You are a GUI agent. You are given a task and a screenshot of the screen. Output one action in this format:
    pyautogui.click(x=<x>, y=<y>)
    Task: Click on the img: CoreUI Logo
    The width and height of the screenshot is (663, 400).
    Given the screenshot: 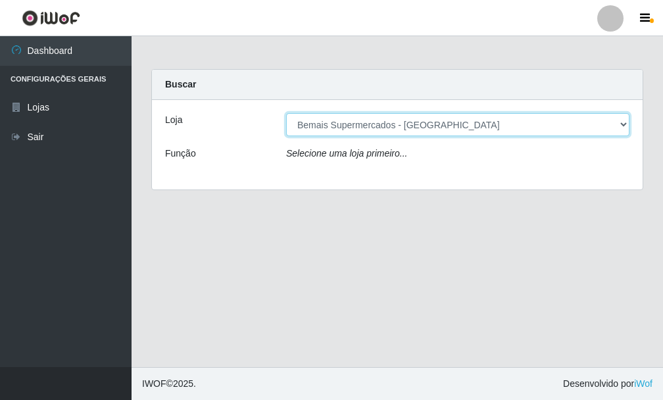 What is the action you would take?
    pyautogui.click(x=51, y=18)
    